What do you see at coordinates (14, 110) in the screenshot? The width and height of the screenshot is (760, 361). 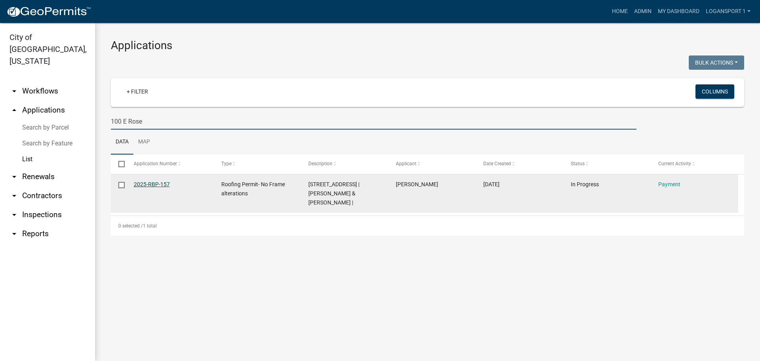 I see `i: arrow_drop_up` at bounding box center [14, 110].